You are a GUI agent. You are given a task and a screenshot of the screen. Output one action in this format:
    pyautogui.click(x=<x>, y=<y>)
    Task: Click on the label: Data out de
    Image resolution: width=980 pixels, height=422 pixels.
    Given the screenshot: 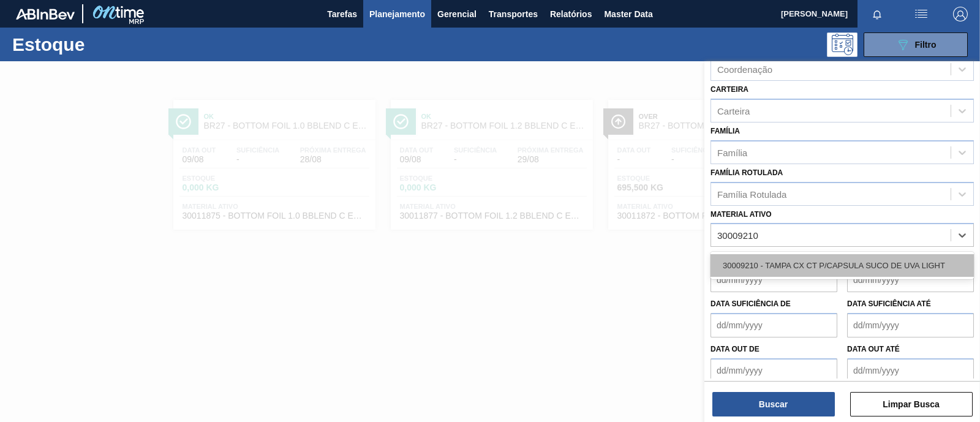 What is the action you would take?
    pyautogui.click(x=735, y=349)
    